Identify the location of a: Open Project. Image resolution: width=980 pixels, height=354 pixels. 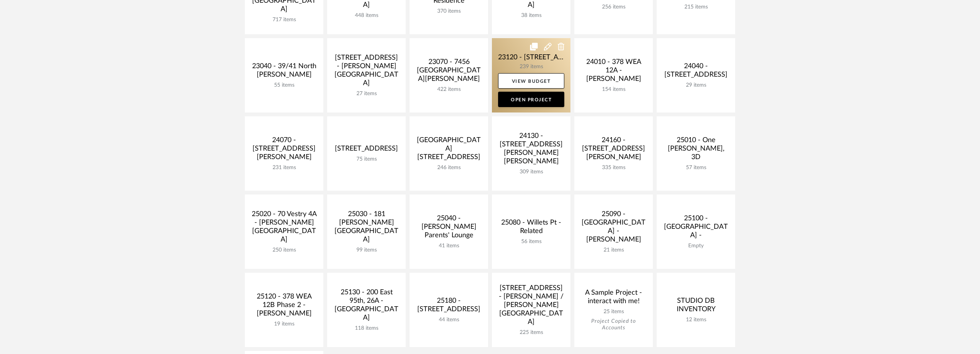
(531, 99).